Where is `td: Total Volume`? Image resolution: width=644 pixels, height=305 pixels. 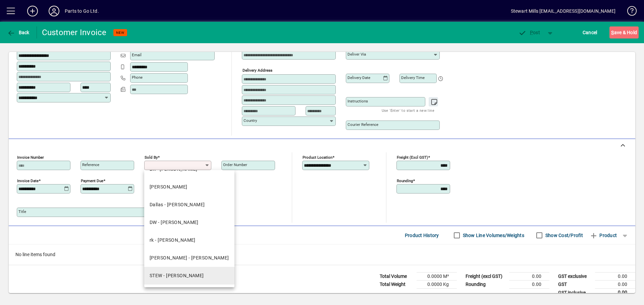 td: Total Volume is located at coordinates (396, 277).